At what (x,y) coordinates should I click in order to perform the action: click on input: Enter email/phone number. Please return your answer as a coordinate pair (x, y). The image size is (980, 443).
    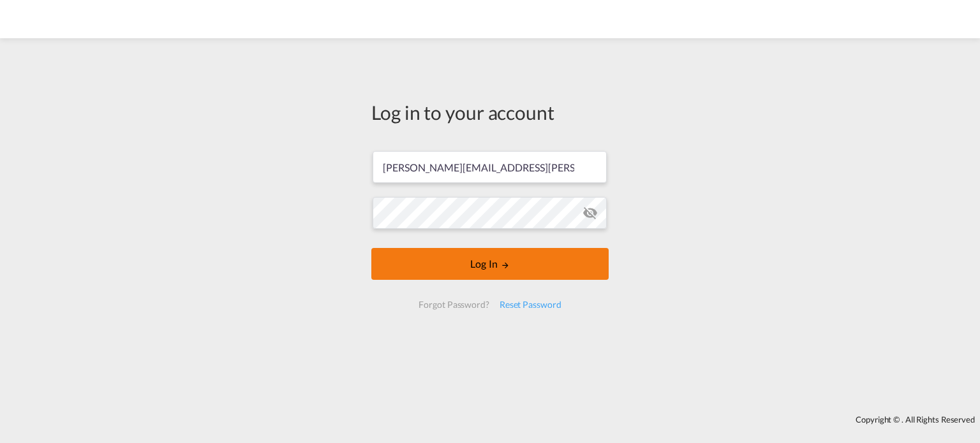
    Looking at the image, I should click on (490, 167).